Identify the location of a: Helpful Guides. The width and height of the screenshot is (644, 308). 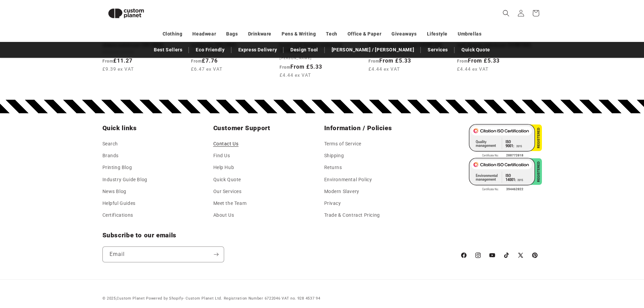
(119, 203).